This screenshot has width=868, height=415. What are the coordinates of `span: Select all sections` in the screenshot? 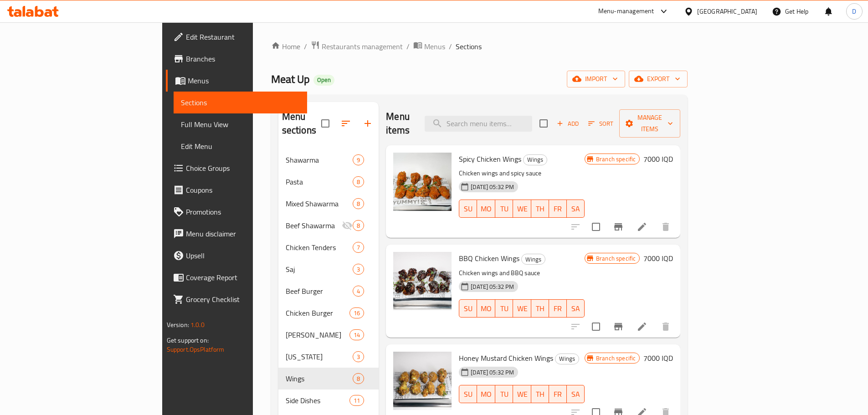 It's located at (326, 124).